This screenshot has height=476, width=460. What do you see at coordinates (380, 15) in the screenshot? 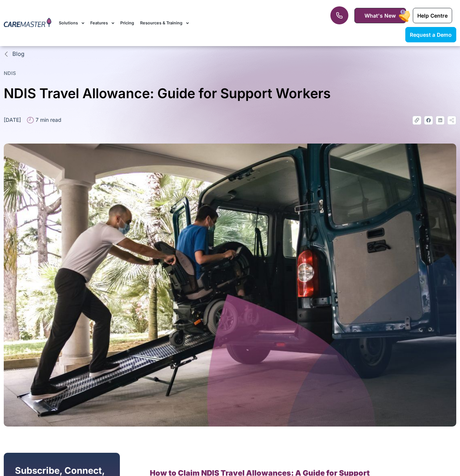
I see `a: What's New` at bounding box center [380, 15].